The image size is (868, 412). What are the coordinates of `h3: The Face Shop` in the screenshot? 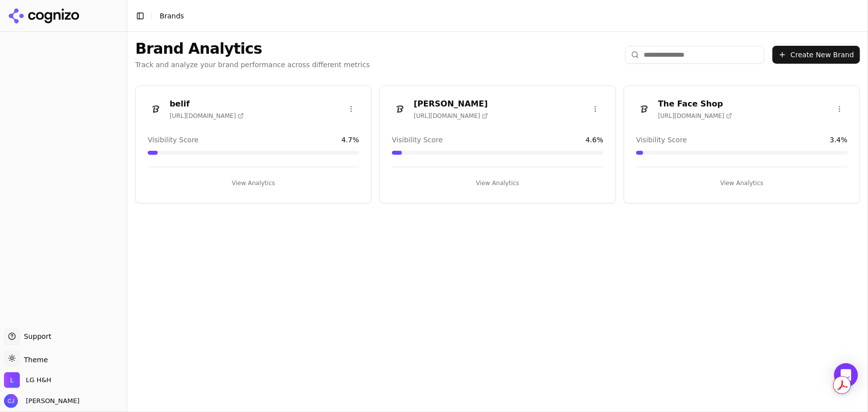 It's located at (695, 104).